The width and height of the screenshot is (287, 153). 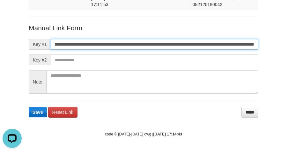 What do you see at coordinates (37, 82) in the screenshot?
I see `span: Note` at bounding box center [37, 82].